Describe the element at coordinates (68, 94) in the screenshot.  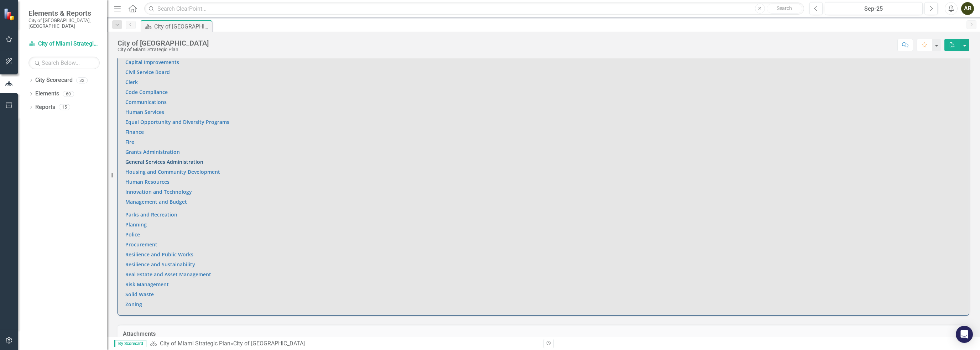
I see `div: 60` at that location.